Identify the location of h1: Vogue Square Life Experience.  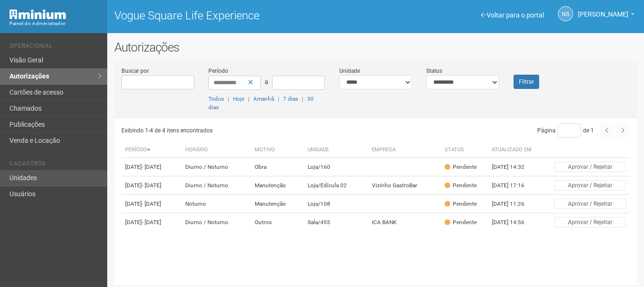
(241, 16).